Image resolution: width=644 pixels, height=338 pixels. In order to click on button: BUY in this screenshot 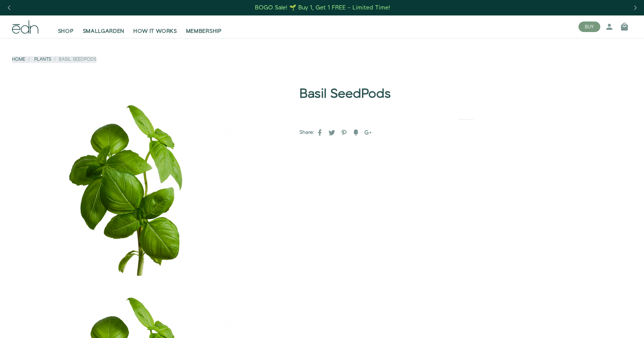, I will do `click(590, 27)`.